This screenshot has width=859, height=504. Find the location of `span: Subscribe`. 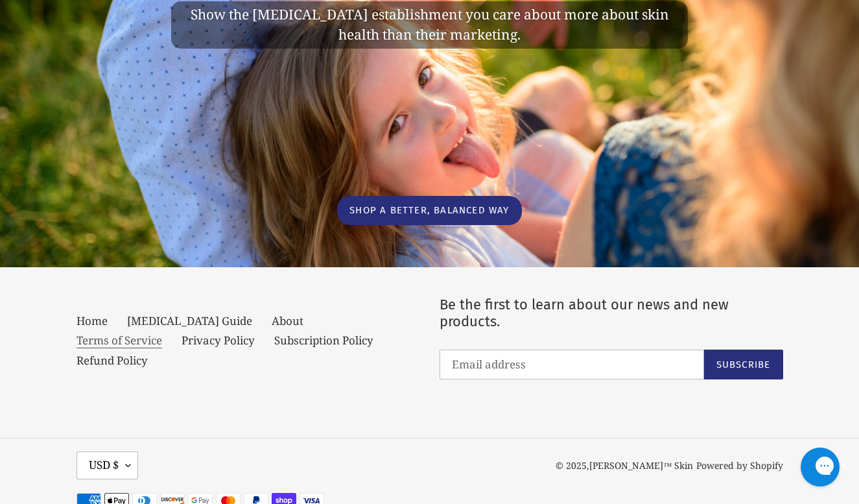

span: Subscribe is located at coordinates (744, 364).